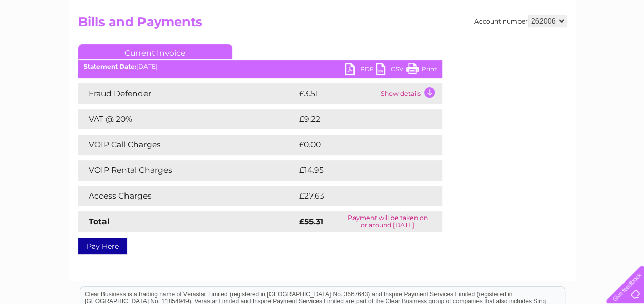 This screenshot has width=644, height=304. I want to click on td: Fraud Defender, so click(188, 93).